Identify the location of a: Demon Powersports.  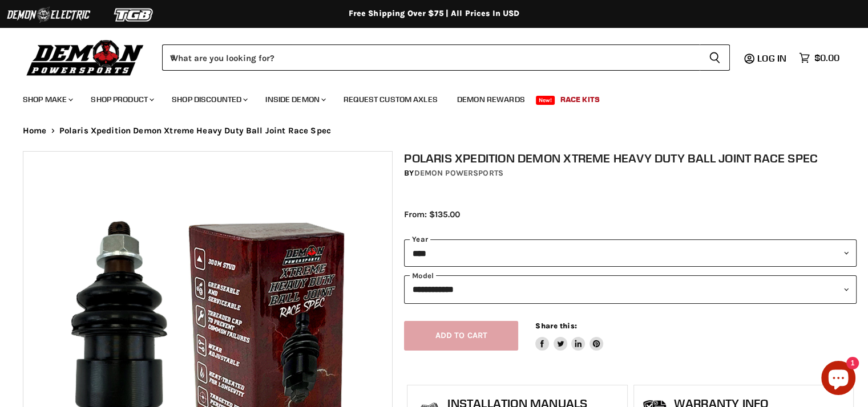
(459, 173).